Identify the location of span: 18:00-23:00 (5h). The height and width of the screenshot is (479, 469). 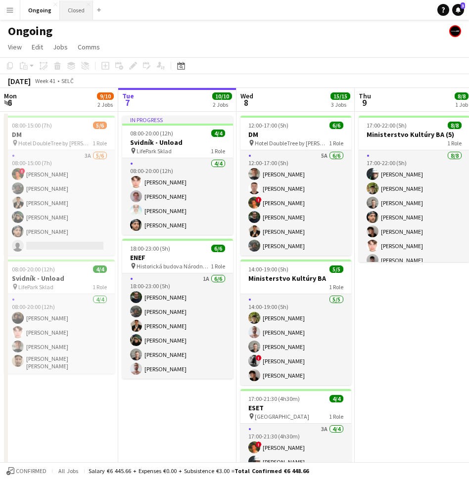
(150, 248).